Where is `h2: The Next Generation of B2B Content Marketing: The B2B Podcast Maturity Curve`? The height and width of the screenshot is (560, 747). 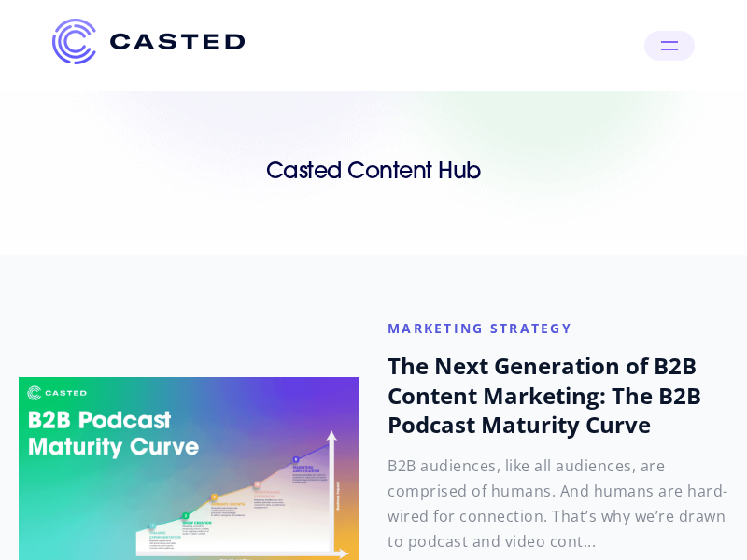 h2: The Next Generation of B2B Content Marketing: The B2B Podcast Maturity Curve is located at coordinates (558, 396).